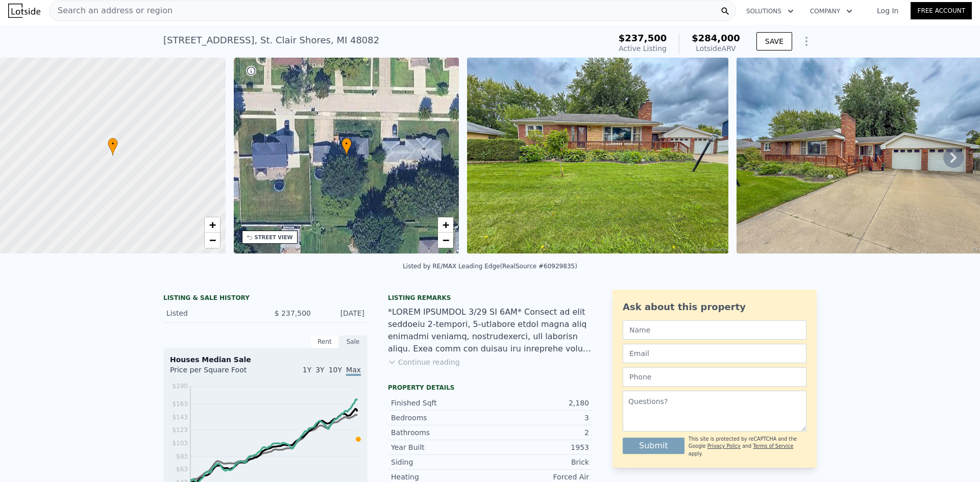  What do you see at coordinates (440, 462) in the screenshot?
I see `div: Siding` at bounding box center [440, 462].